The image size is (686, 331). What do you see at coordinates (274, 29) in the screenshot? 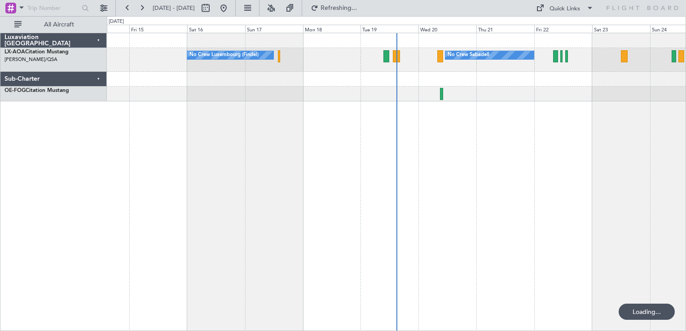
I see `div: Sun 17` at bounding box center [274, 29].